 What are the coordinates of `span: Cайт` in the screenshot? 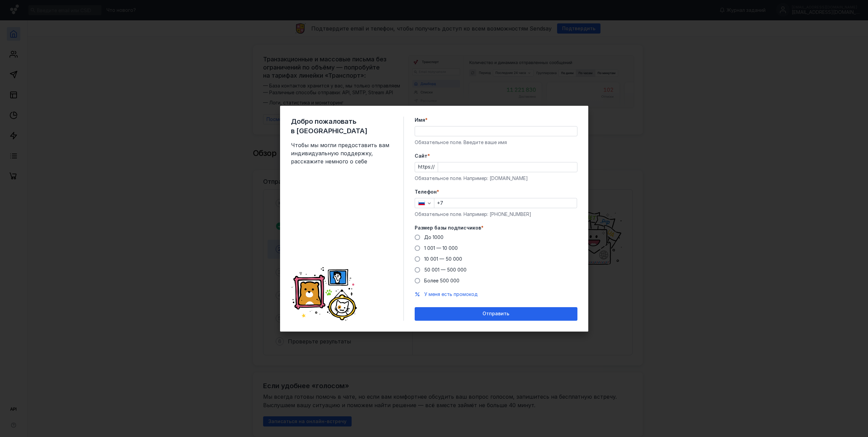 It's located at (421, 156).